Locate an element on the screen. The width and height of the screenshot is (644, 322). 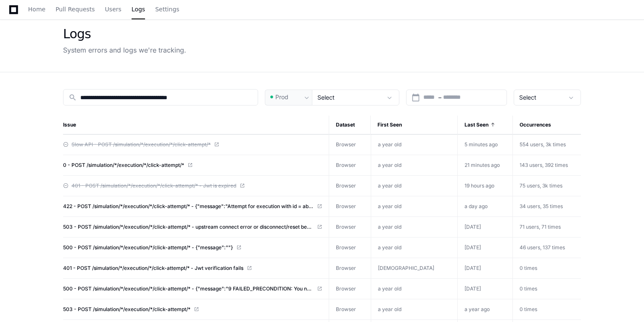
span: 75 users, 3k times is located at coordinates (541, 185).